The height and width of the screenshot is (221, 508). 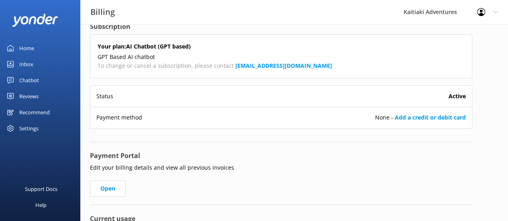 I want to click on div: Settings, so click(x=29, y=128).